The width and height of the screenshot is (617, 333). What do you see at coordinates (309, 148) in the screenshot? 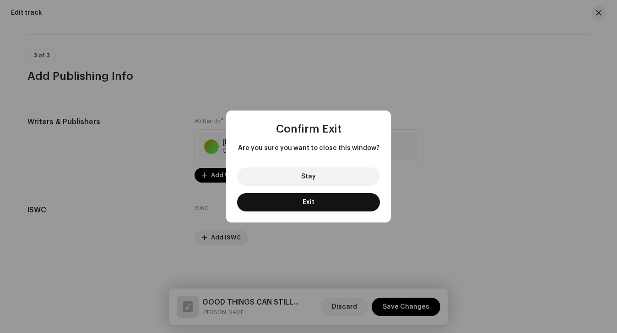
I see `span: Are you sure you want to close this window?` at bounding box center [309, 148].